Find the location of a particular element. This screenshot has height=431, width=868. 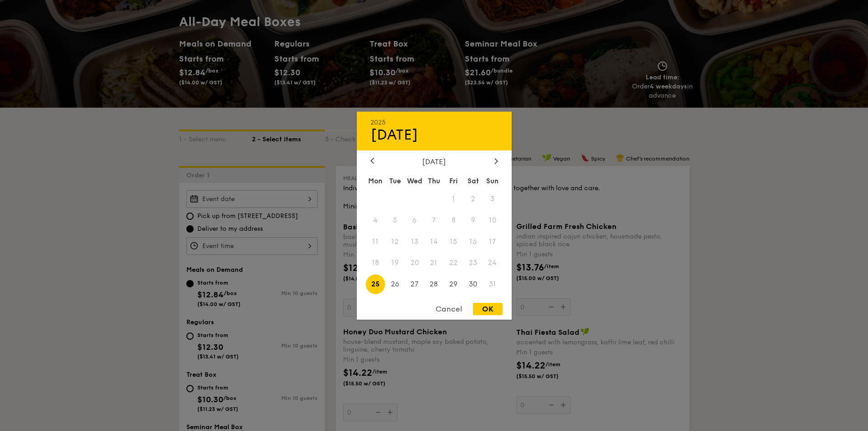

span: 7 is located at coordinates (433, 220).